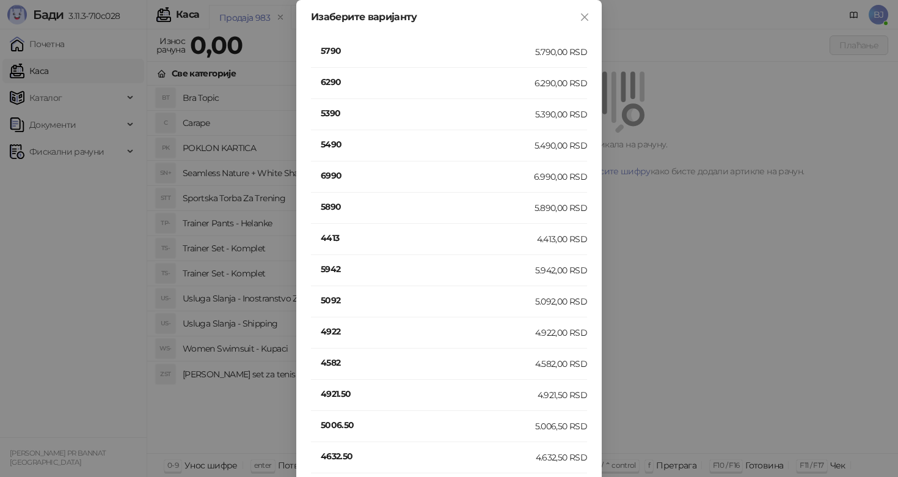  What do you see at coordinates (428, 207) in the screenshot?
I see `h4: 5890` at bounding box center [428, 207].